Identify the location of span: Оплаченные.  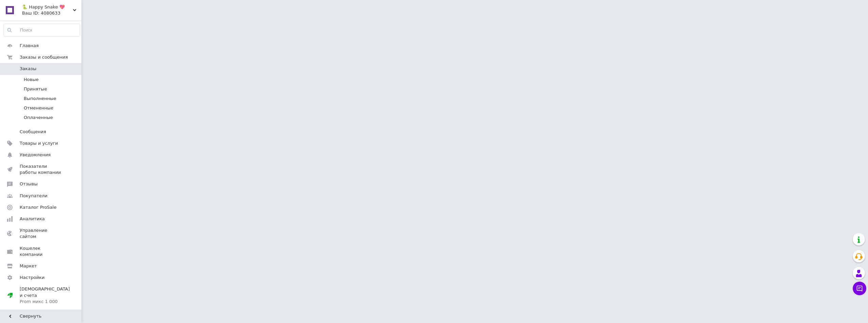
(39, 117).